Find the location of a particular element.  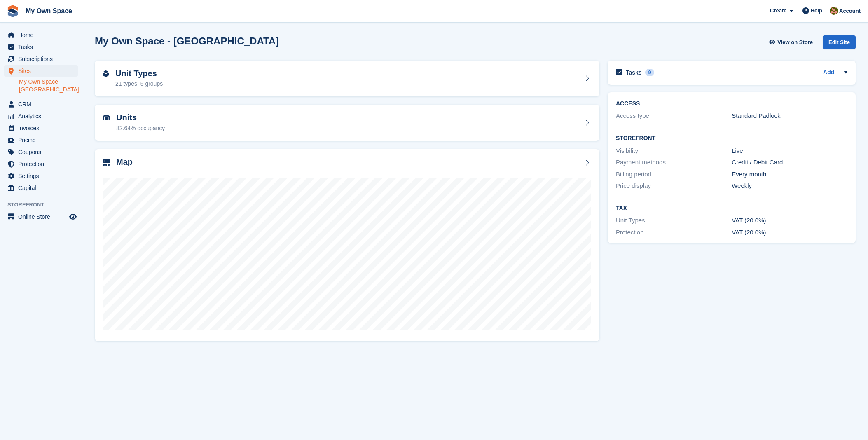

h2: Tax is located at coordinates (732, 208).